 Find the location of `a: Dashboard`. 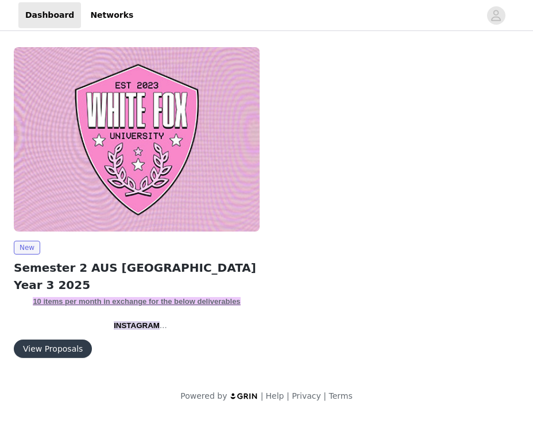

a: Dashboard is located at coordinates (49, 15).